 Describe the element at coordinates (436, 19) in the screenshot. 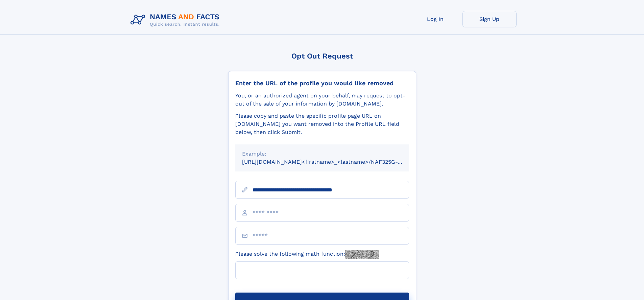

I see `a: Log In` at that location.